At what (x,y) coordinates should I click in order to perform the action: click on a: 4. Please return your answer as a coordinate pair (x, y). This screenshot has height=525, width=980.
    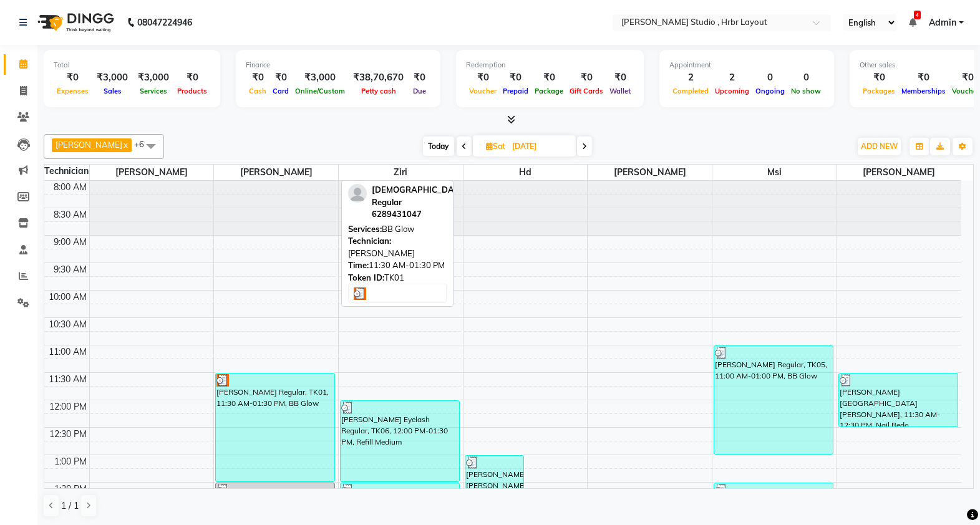
    Looking at the image, I should click on (912, 22).